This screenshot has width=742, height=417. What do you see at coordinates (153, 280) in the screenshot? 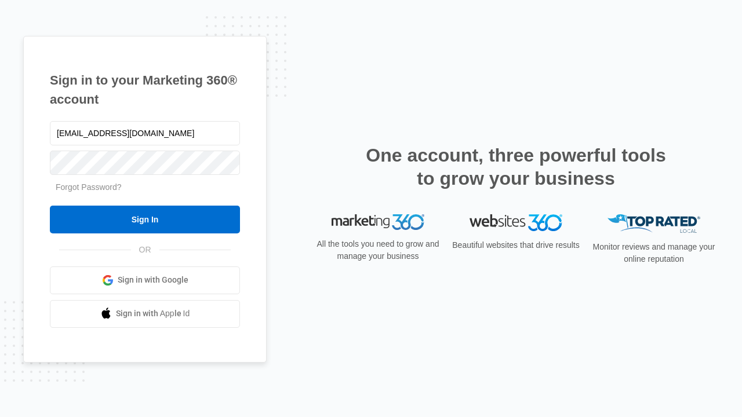
I see `span: Sign in with Google` at bounding box center [153, 280].